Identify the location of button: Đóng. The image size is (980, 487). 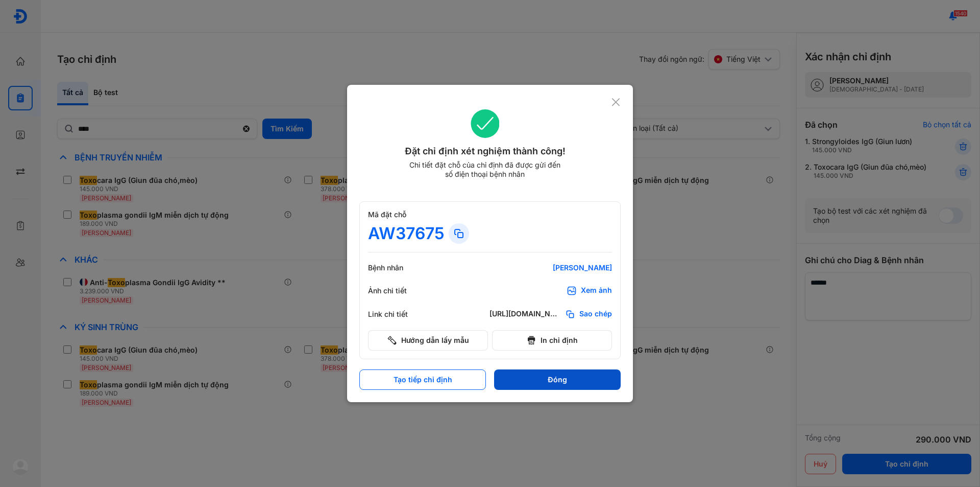
(558, 379).